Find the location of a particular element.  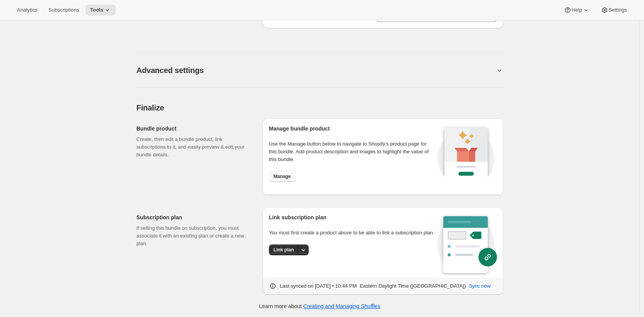

h2: Link subscription plan is located at coordinates (353, 218).